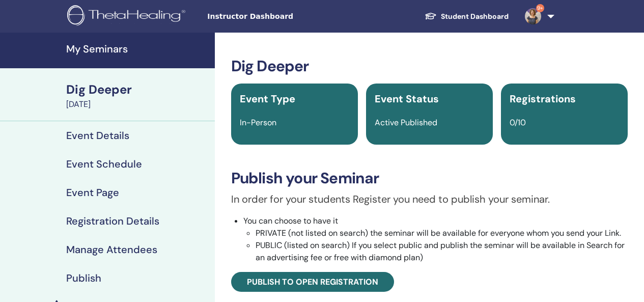  What do you see at coordinates (138, 49) in the screenshot?
I see `h4: My Seminars` at bounding box center [138, 49].